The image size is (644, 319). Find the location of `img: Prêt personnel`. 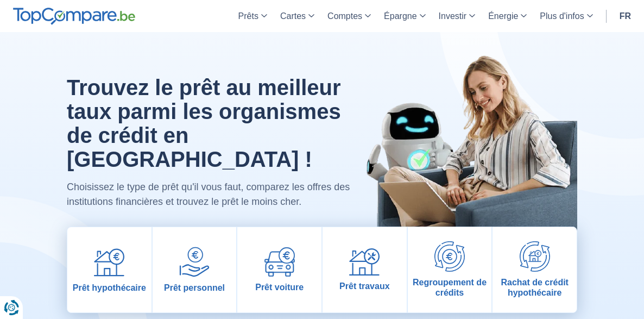

img: Prêt personnel is located at coordinates (194, 262).